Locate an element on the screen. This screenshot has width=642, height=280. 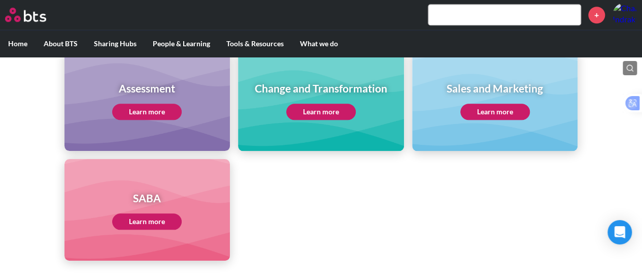
h1: Change and Transformation is located at coordinates (321, 88).